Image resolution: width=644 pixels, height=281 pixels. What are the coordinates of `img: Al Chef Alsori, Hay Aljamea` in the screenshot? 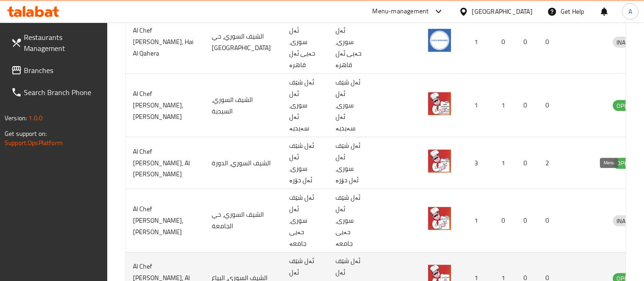 It's located at (440, 218).